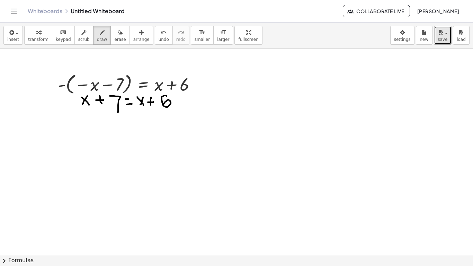  What do you see at coordinates (141, 35) in the screenshot?
I see `button: arrange` at bounding box center [141, 35].